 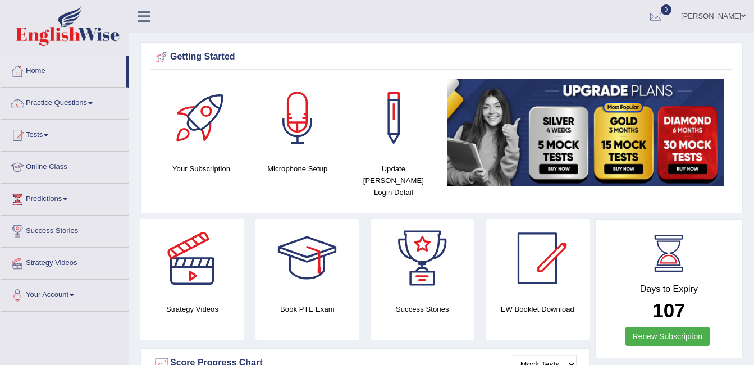 What do you see at coordinates (201, 168) in the screenshot?
I see `h4: Your Subscription` at bounding box center [201, 168].